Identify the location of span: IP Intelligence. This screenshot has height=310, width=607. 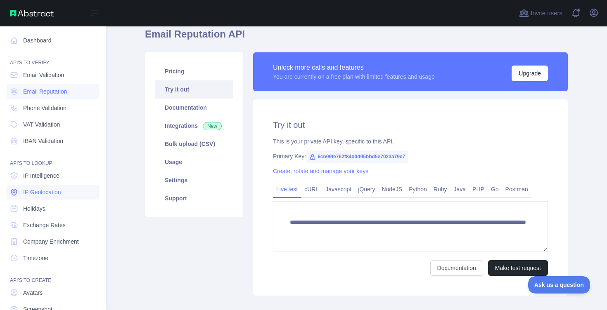
(41, 176).